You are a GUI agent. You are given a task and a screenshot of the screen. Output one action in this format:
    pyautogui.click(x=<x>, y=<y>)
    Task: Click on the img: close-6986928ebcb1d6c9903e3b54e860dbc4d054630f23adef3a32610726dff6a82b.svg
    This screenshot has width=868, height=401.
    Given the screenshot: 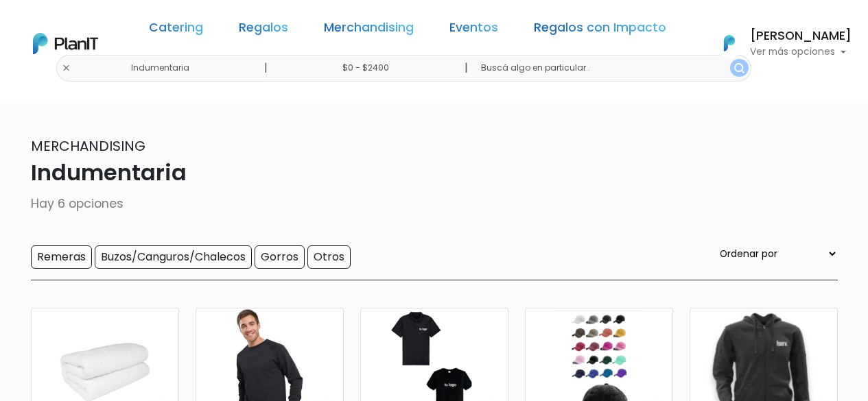 What is the action you would take?
    pyautogui.click(x=66, y=68)
    